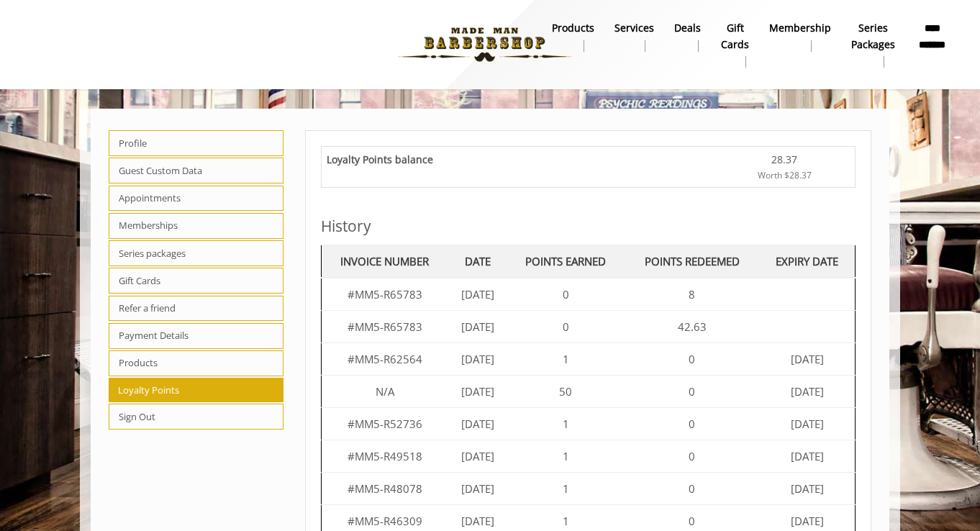 The height and width of the screenshot is (531, 980). I want to click on span: Series packages, so click(196, 254).